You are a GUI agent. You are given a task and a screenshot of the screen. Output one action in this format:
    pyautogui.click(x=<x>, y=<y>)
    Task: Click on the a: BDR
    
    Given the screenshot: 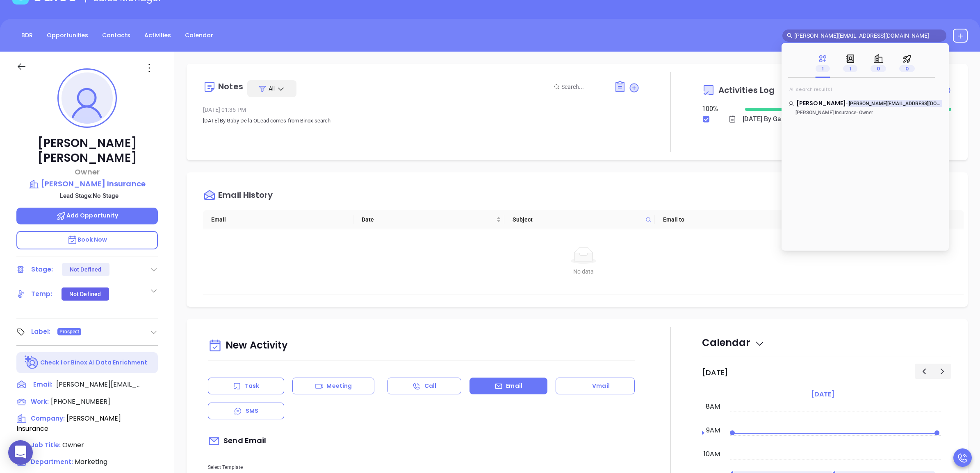 What is the action you would take?
    pyautogui.click(x=27, y=35)
    